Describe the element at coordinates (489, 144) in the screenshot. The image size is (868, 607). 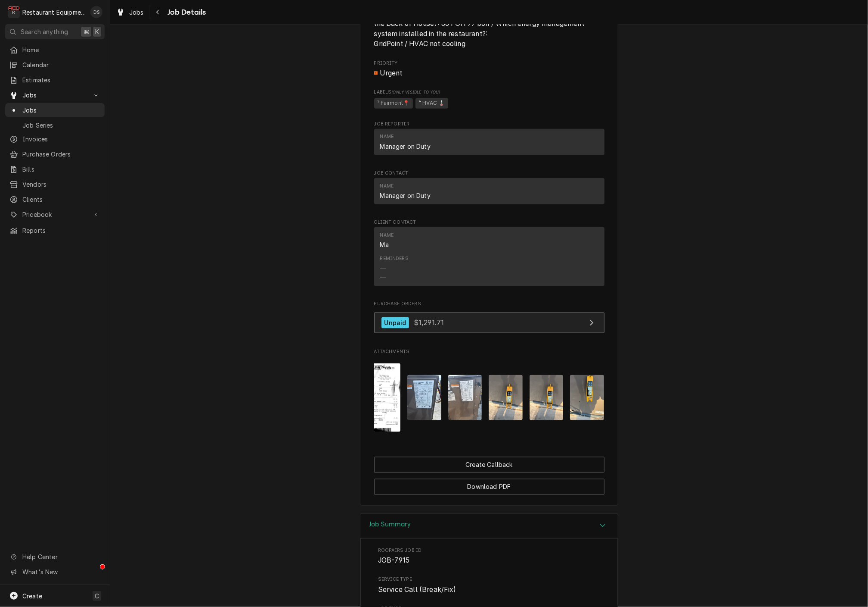
I see `div: Job Reporter List` at that location.